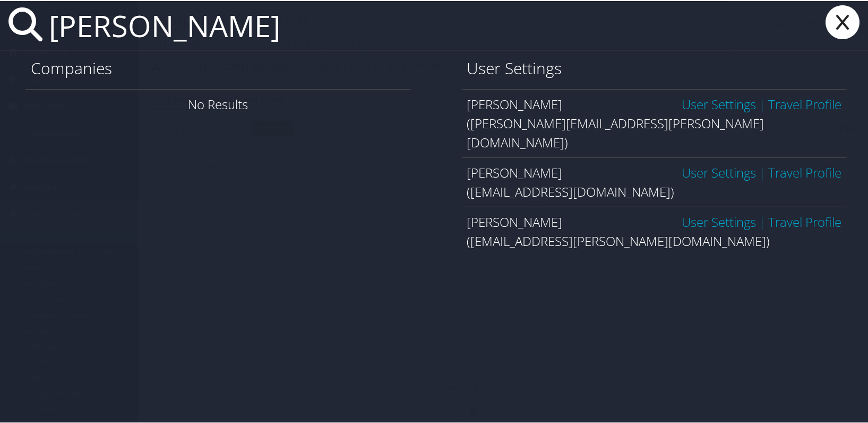 This screenshot has height=423, width=868. I want to click on h1: Companies, so click(218, 67).